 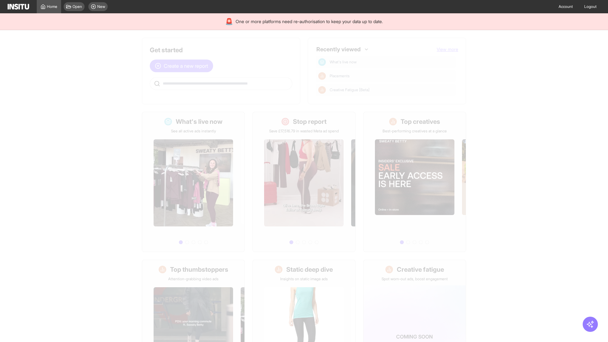 What do you see at coordinates (77, 7) in the screenshot?
I see `span: Open` at bounding box center [77, 7].